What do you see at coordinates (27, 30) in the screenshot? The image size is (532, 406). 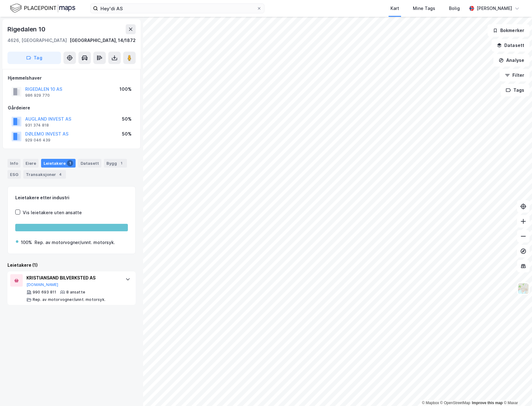 I see `div: Rigedalen 10` at bounding box center [27, 30].